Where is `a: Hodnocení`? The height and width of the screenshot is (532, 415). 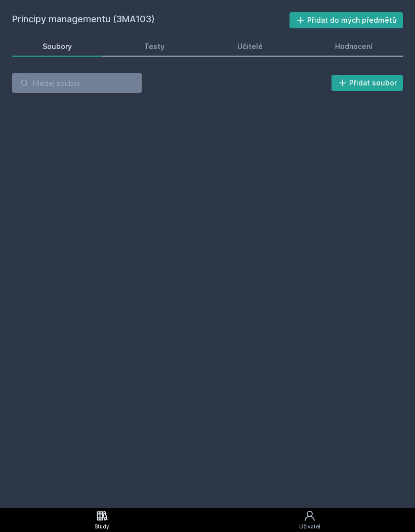 a: Hodnocení is located at coordinates (354, 46).